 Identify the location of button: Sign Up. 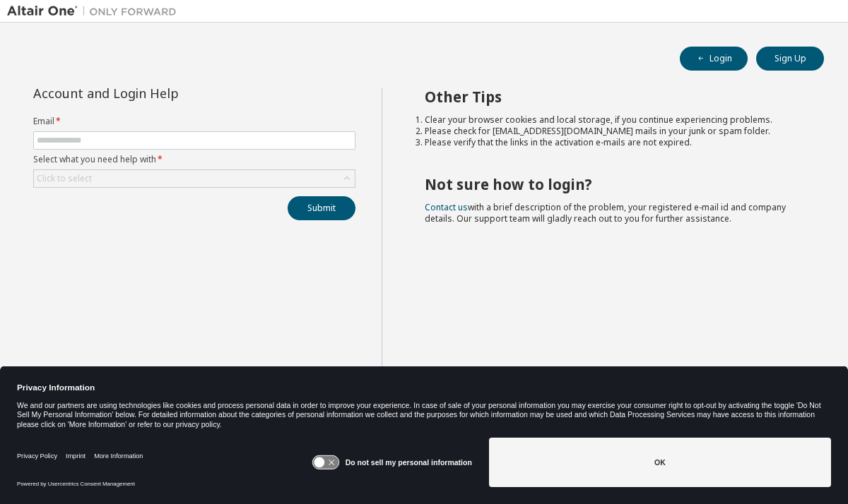
(790, 59).